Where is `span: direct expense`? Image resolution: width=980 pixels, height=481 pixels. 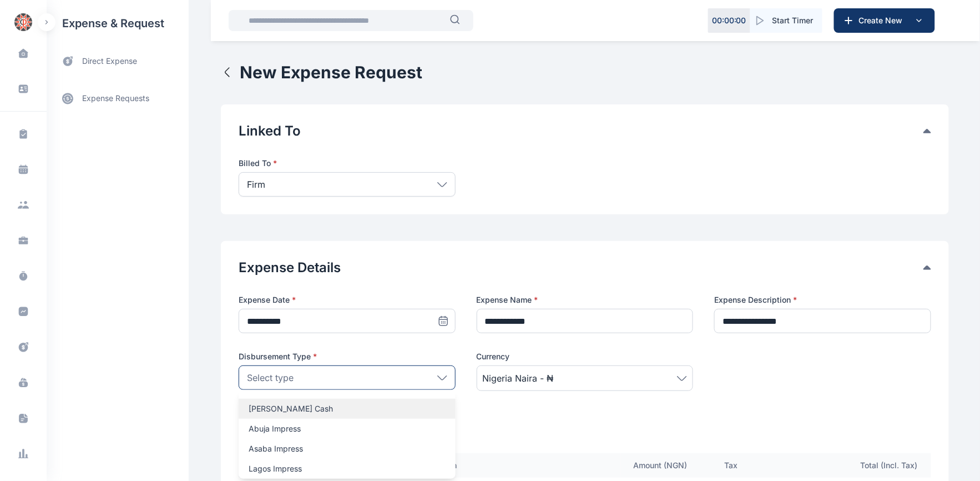 span: direct expense is located at coordinates (109, 61).